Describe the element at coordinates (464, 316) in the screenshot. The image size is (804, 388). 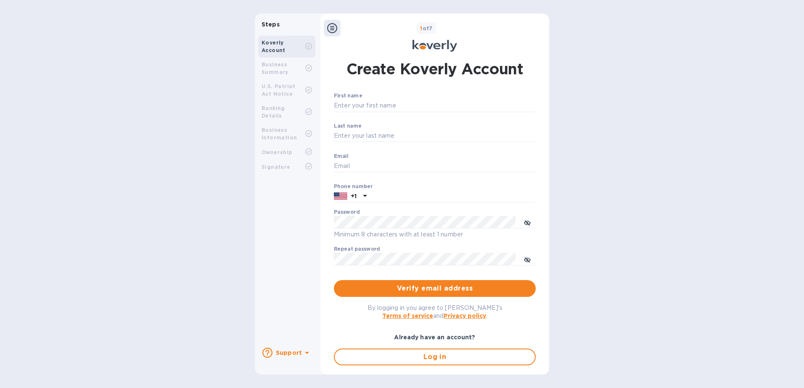
I see `a: Privacy policy` at that location.